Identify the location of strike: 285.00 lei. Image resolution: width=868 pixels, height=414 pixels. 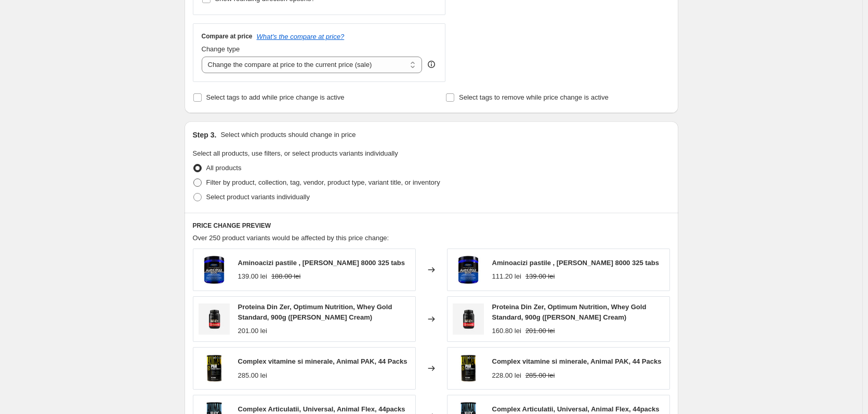
(540, 376).